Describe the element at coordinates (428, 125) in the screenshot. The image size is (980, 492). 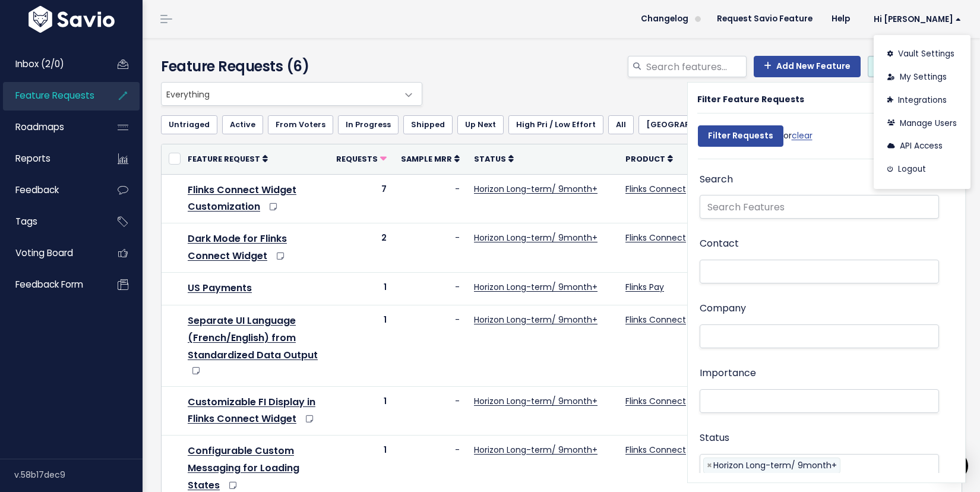
I see `a: Shipped` at that location.